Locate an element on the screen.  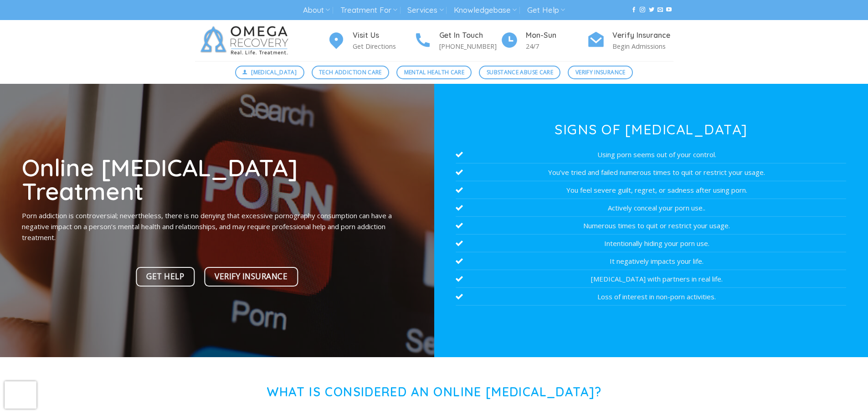
a: Follow on Instagram is located at coordinates (642, 10).